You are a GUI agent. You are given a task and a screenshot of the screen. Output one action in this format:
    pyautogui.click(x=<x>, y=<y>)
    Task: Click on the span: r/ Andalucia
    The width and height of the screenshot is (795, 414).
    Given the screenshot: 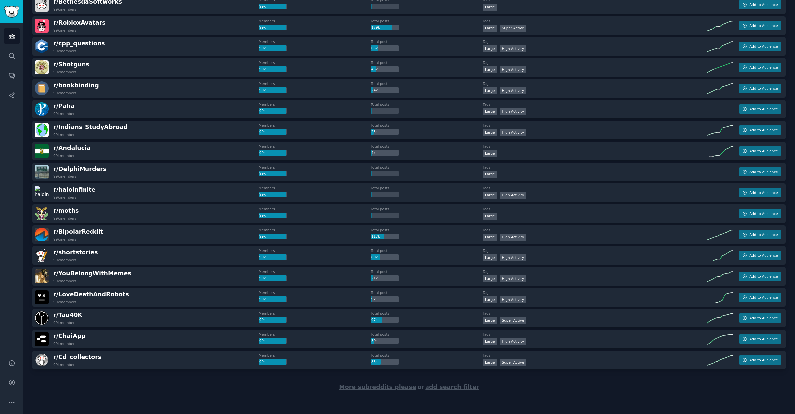 What is the action you would take?
    pyautogui.click(x=72, y=148)
    